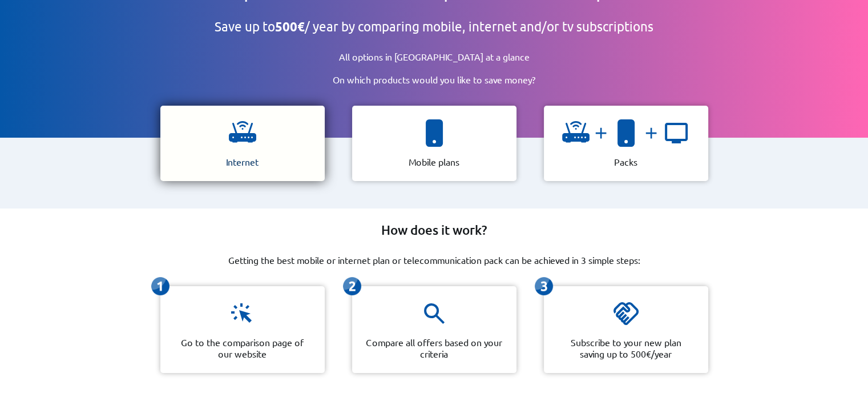 This screenshot has height=397, width=868. What do you see at coordinates (290, 27) in the screenshot?
I see `b: 500€` at bounding box center [290, 27].